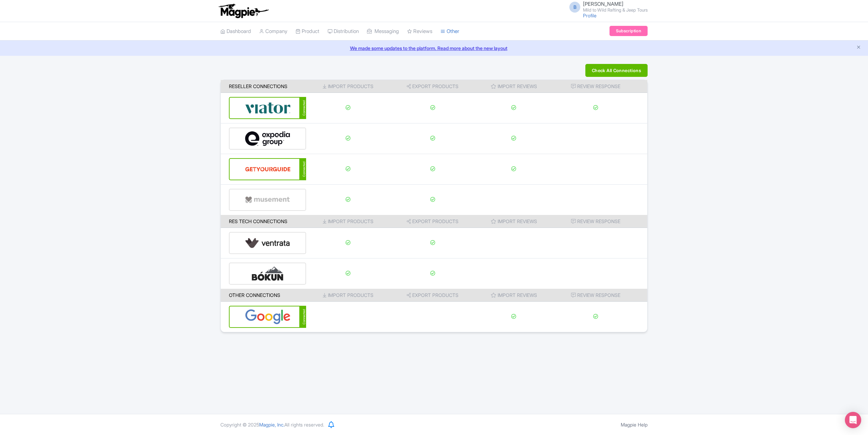  Describe the element at coordinates (267, 108) in the screenshot. I see `img: viator-e2bf771eb72f7a6029a5edfbb081213a.svg` at that location.